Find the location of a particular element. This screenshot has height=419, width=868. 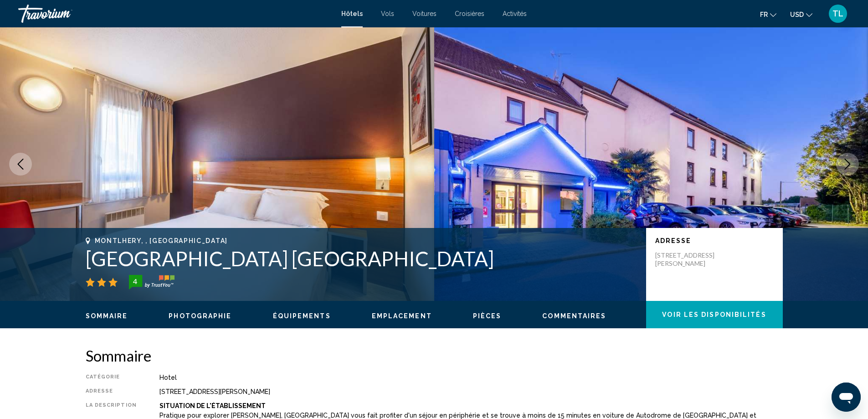

button: Photographie is located at coordinates (200, 316).